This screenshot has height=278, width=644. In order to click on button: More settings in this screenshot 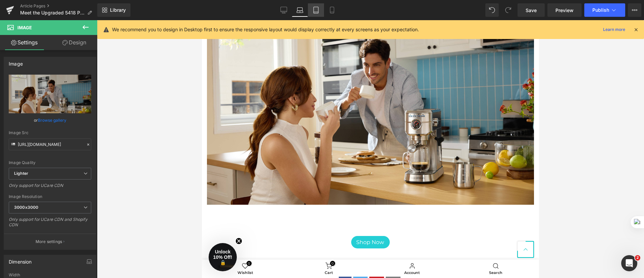, I will do `click(50, 241)`.